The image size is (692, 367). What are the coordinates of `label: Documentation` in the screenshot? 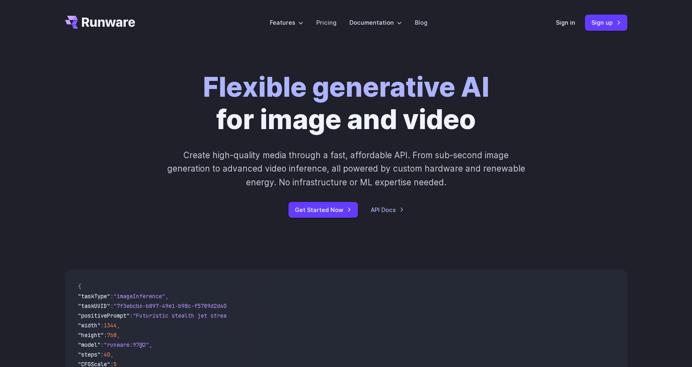 It's located at (376, 22).